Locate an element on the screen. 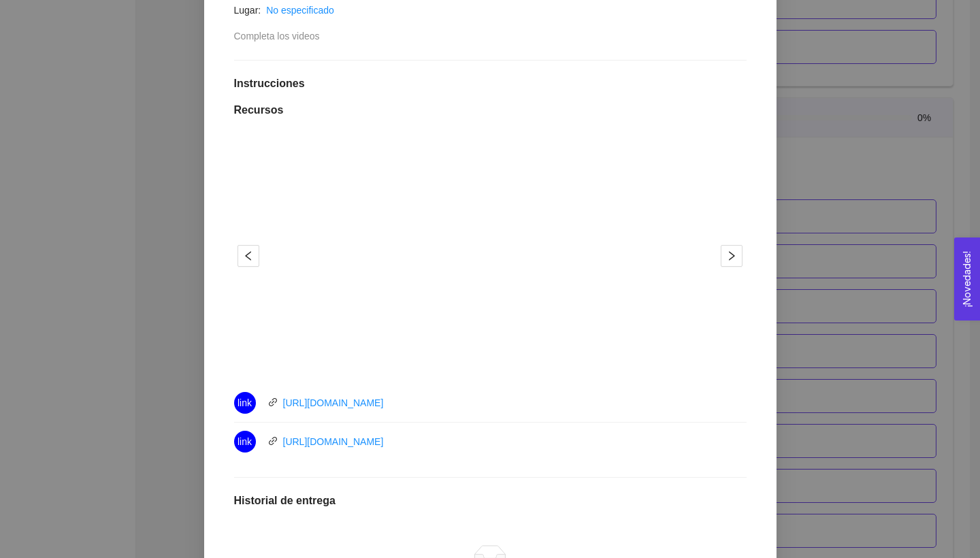  button: right is located at coordinates (732, 256).